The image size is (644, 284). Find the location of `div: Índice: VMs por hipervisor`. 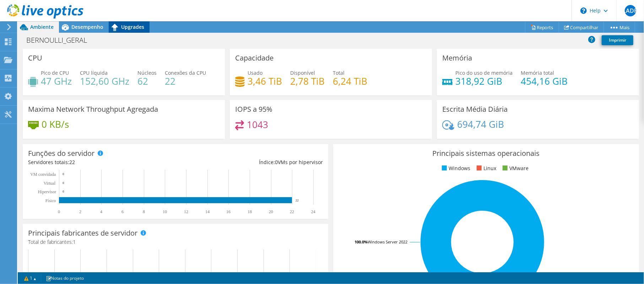

div: Índice: VMs por hipervisor is located at coordinates (249, 162).